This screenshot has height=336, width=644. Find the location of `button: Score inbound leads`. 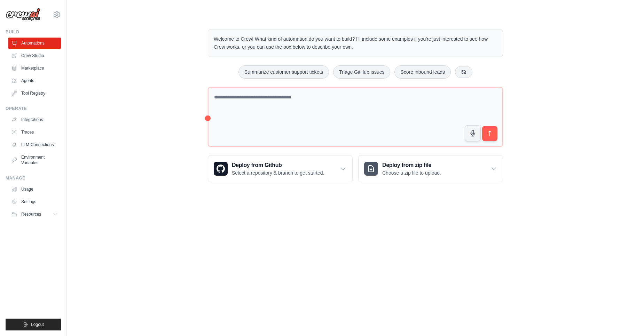

button: Score inbound leads is located at coordinates (422, 72).